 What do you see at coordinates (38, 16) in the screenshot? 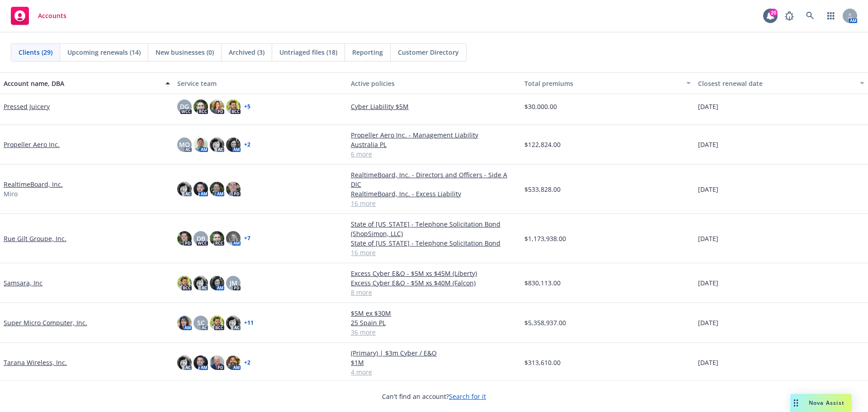
I see `a: Accounts` at bounding box center [38, 16].